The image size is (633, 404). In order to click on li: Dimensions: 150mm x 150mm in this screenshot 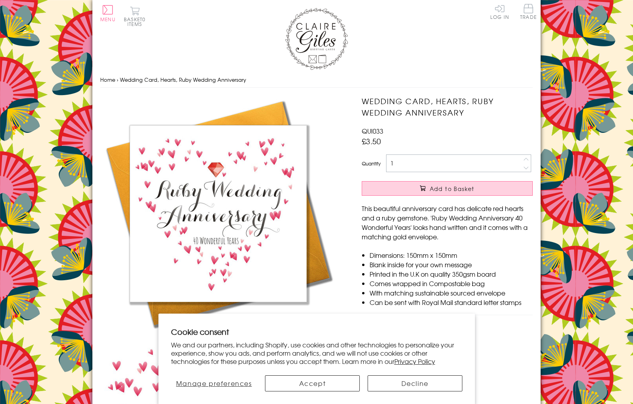, I will do `click(451, 255)`.